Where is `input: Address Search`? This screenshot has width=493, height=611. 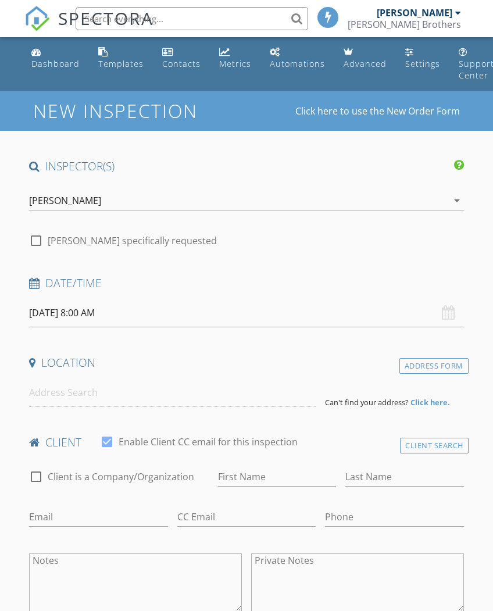 input: Address Search is located at coordinates (172, 393).